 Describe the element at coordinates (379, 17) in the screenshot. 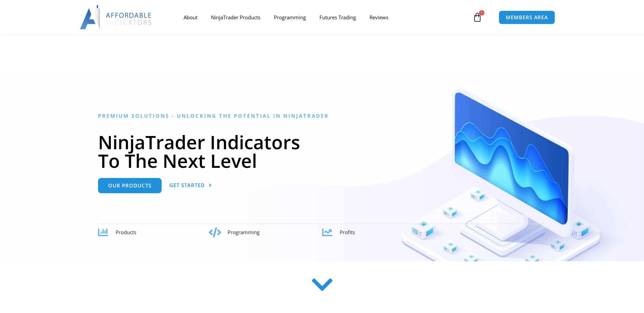

I see `a: Reviews` at that location.